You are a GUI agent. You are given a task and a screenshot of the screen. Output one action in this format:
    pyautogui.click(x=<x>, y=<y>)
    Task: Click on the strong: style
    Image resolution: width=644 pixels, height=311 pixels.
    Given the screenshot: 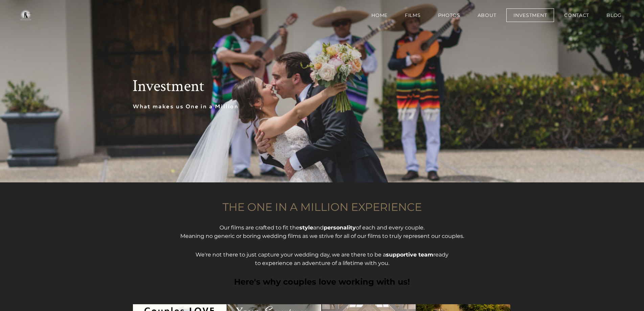 What is the action you would take?
    pyautogui.click(x=306, y=227)
    